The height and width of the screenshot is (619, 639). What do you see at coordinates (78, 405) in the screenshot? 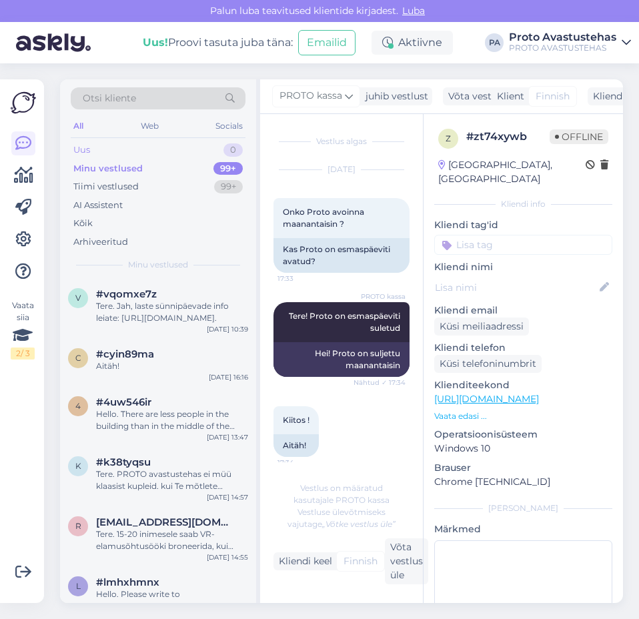
I see `span: 4` at bounding box center [78, 405].